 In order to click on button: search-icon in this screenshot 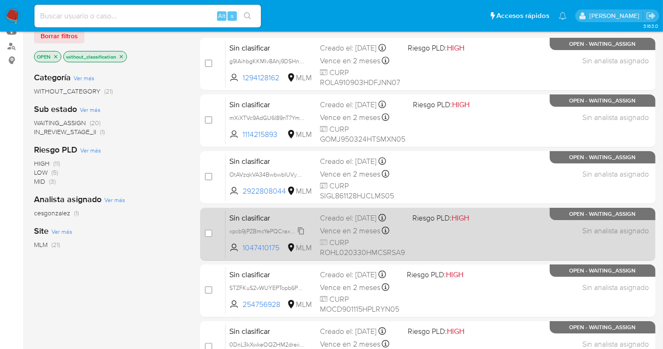, I will do `click(247, 16)`.